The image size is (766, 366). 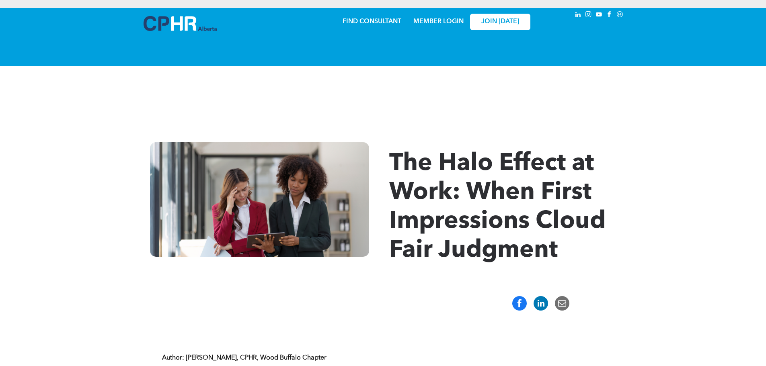 I want to click on a: youtube, so click(x=599, y=15).